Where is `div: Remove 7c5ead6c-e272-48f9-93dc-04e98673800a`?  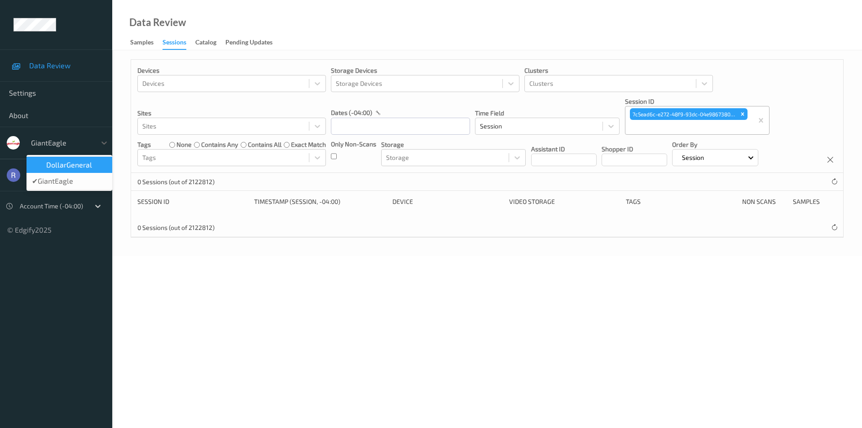 div: Remove 7c5ead6c-e272-48f9-93dc-04e98673800a is located at coordinates (743, 114).